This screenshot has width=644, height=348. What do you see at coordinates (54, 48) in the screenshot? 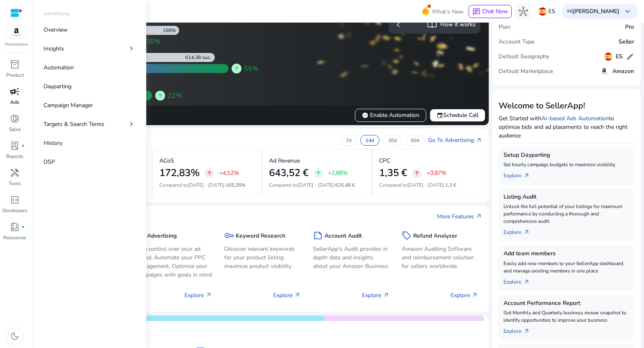
I see `p: Insights` at bounding box center [54, 48].